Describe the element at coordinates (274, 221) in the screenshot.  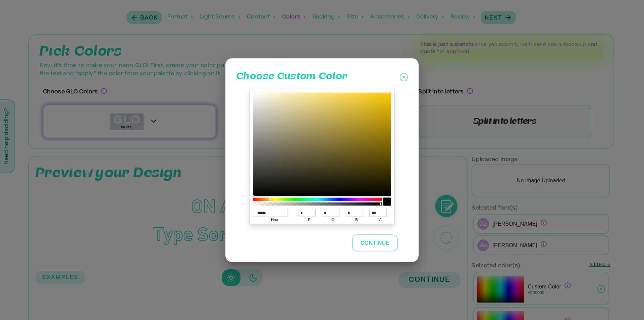
I see `label: hex` at that location.